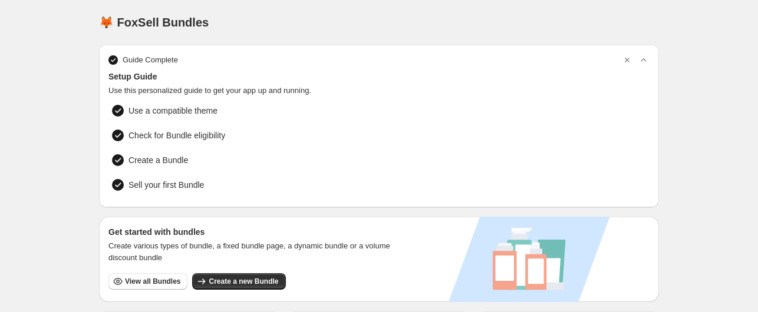 This screenshot has width=758, height=312. I want to click on span: Use a compatible theme, so click(173, 111).